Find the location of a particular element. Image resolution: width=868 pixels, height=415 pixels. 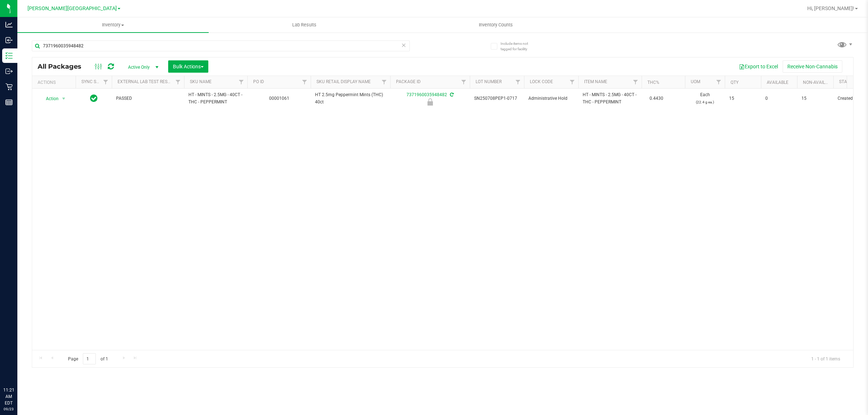

a: External Lab Test Result is located at coordinates (146, 82).